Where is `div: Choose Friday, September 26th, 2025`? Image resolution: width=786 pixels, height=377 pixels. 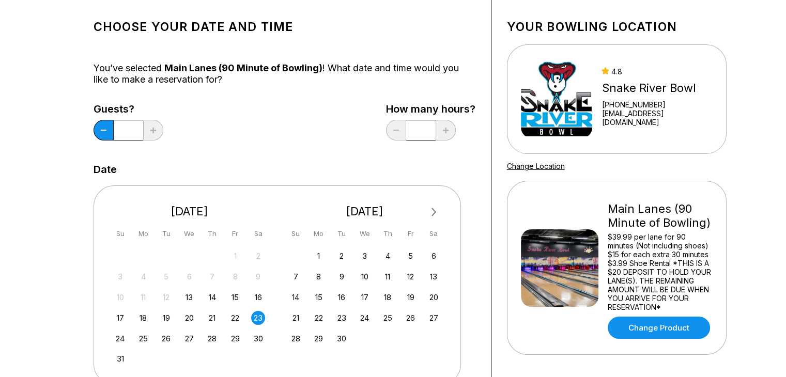
div: Choose Friday, September 26th, 2025 is located at coordinates (410, 318).